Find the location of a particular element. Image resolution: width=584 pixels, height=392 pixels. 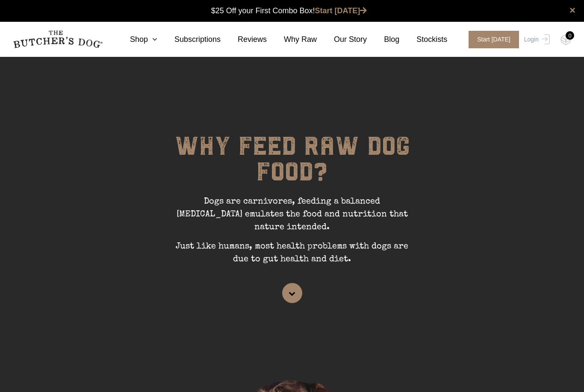

div: 0 is located at coordinates (570, 35).